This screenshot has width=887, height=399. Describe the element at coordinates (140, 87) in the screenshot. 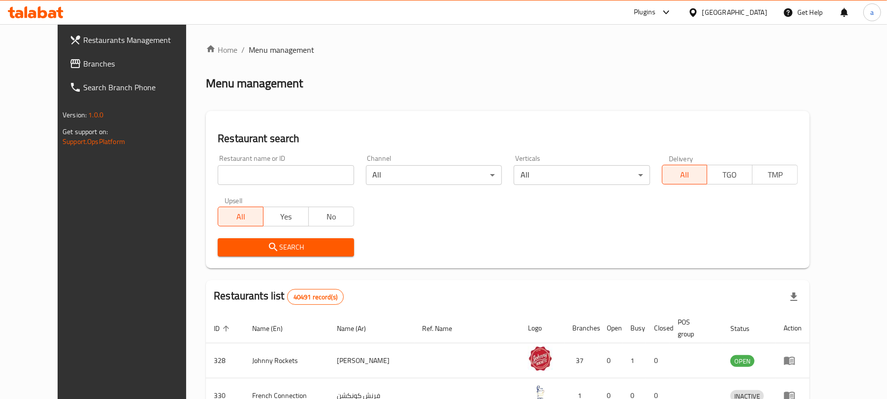

I see `span: Search Branch Phone` at that location.